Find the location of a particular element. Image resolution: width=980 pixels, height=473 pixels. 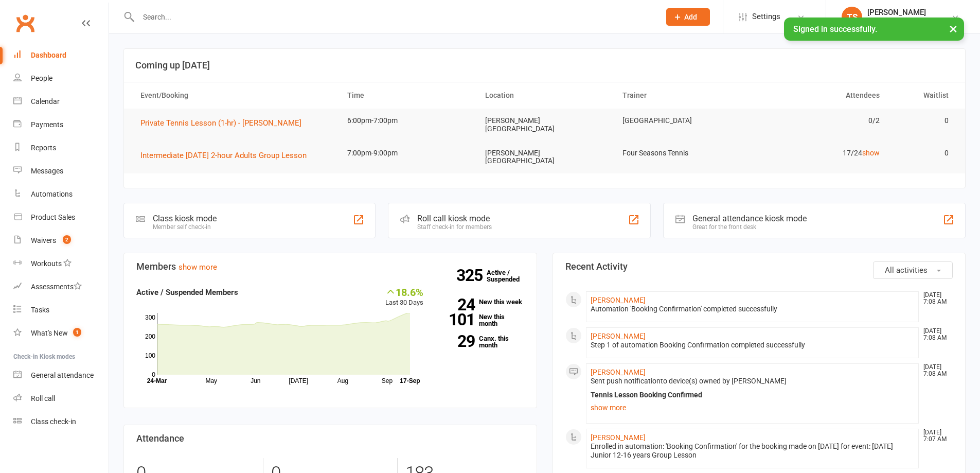

a: 101New this month is located at coordinates (482, 320).